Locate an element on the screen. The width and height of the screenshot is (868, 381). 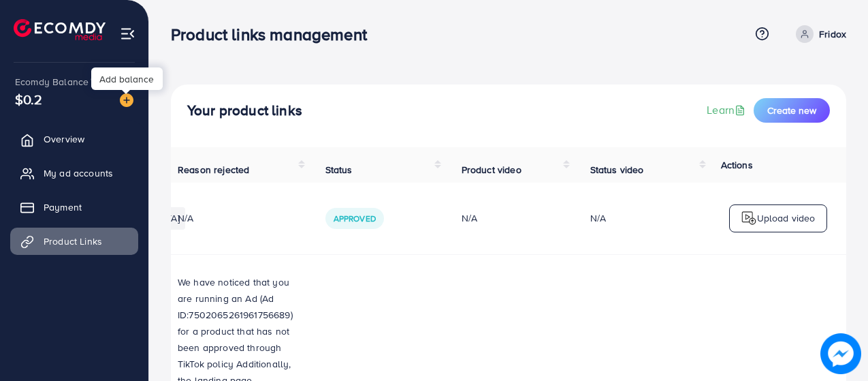
span: My ad accounts is located at coordinates (78, 173).